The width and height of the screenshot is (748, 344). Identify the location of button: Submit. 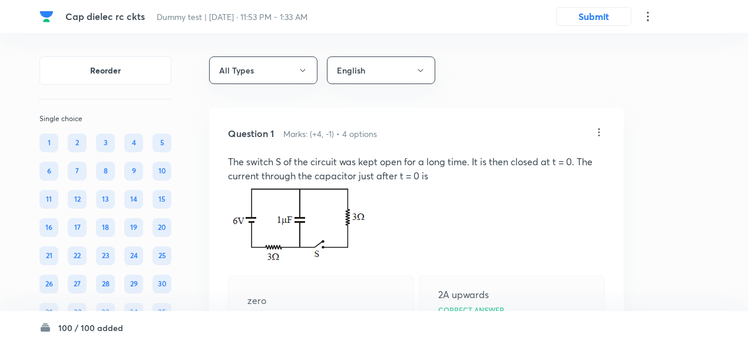
(593, 16).